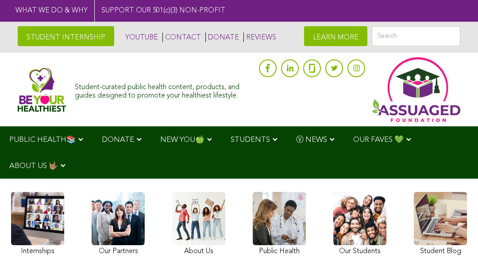 This screenshot has width=478, height=266. What do you see at coordinates (416, 36) in the screenshot?
I see `input: Search` at bounding box center [416, 36].